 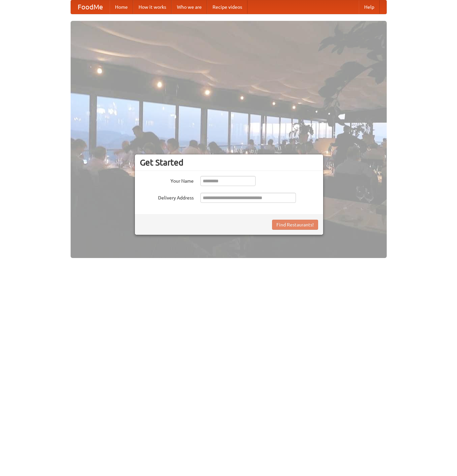 What do you see at coordinates (189, 7) in the screenshot?
I see `a: Who we are` at bounding box center [189, 7].